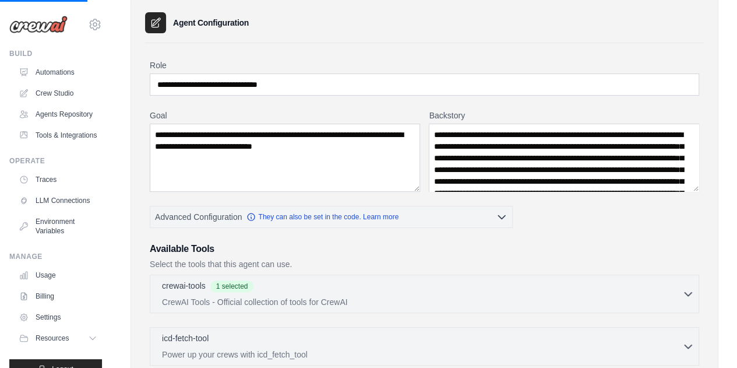  What do you see at coordinates (422, 354) in the screenshot?
I see `p: Power up your crews with icd_fetch_tool` at bounding box center [422, 354].